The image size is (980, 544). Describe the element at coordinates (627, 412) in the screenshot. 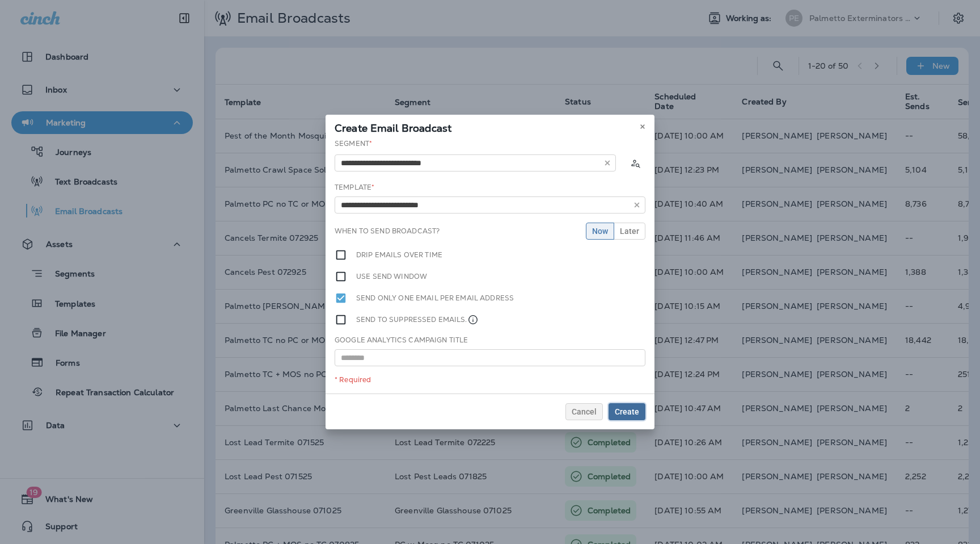

I see `span: Create` at that location.